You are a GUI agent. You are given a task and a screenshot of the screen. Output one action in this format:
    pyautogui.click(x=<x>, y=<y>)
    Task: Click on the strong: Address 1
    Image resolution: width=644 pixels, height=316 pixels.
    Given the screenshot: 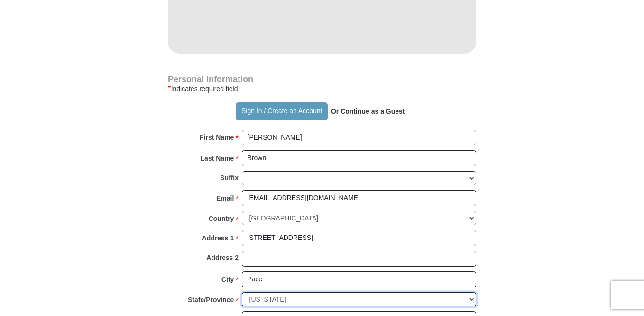 What is the action you would take?
    pyautogui.click(x=218, y=238)
    